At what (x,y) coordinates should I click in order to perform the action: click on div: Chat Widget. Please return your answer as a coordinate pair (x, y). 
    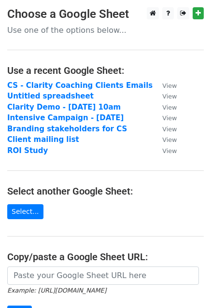
    Looking at the image, I should click on (187, 285).